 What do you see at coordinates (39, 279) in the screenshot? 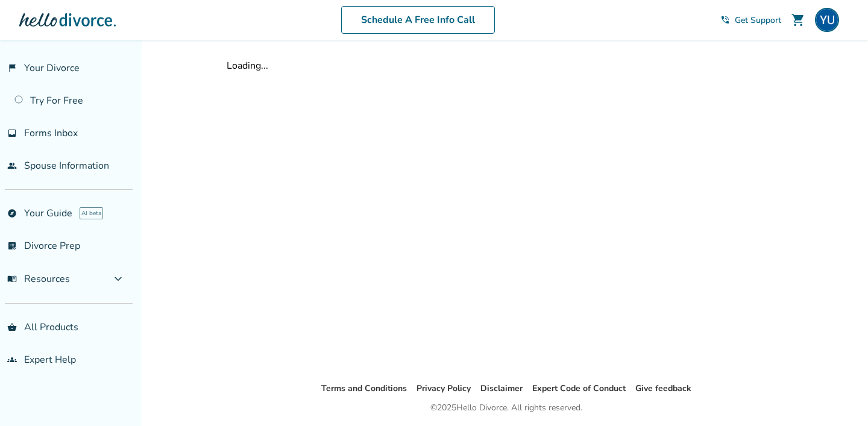
I see `span: Resources` at bounding box center [39, 279].